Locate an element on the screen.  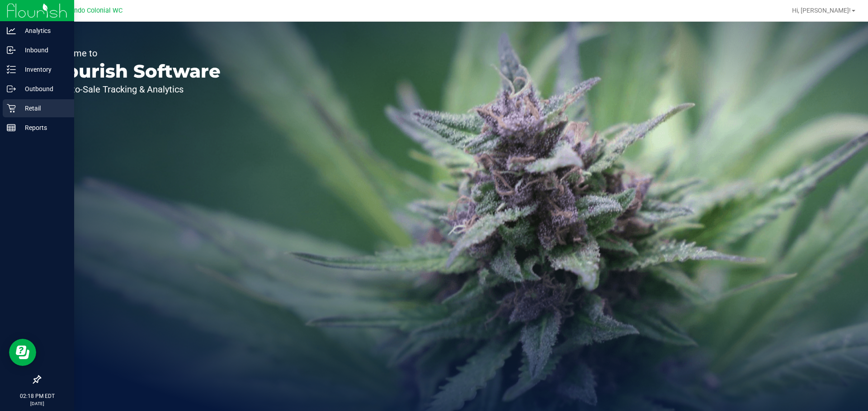
p: Analytics is located at coordinates (43, 31).